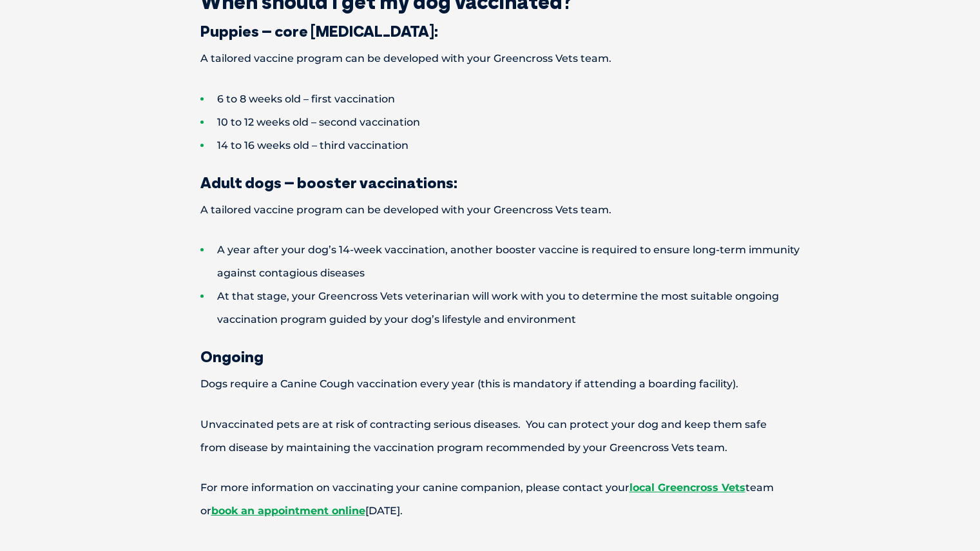 Image resolution: width=980 pixels, height=551 pixels. Describe the element at coordinates (490, 384) in the screenshot. I see `p: Dogs require a Canine Cough vaccination every year (this is mandatory if attending a boarding fac...` at that location.